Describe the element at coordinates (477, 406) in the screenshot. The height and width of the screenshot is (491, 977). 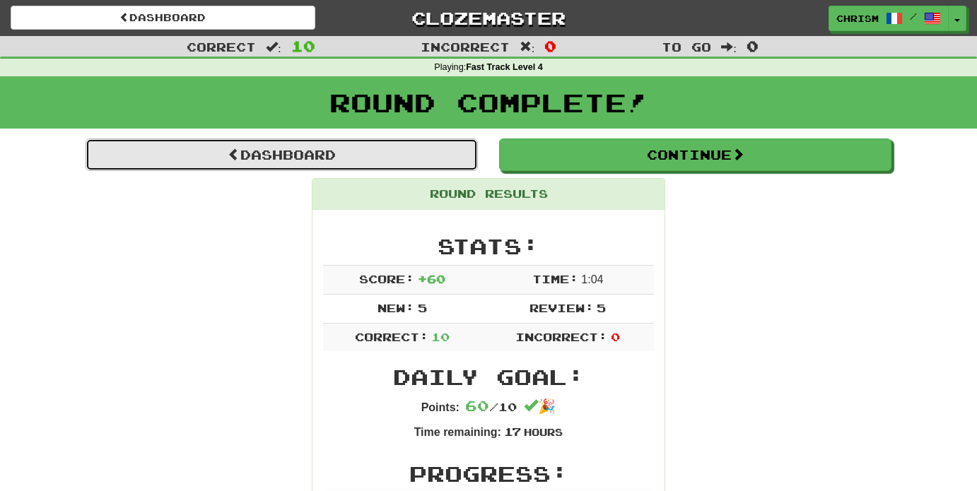
I see `span: 60` at that location.